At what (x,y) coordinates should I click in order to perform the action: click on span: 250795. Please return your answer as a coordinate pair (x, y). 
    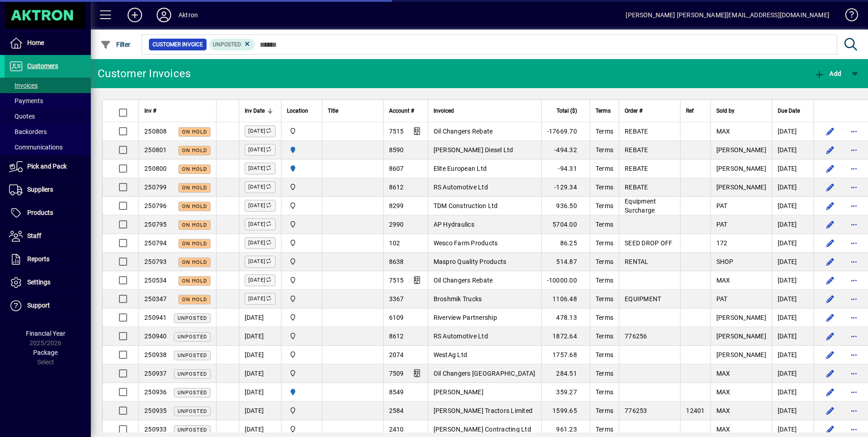
    Looking at the image, I should click on (156, 224).